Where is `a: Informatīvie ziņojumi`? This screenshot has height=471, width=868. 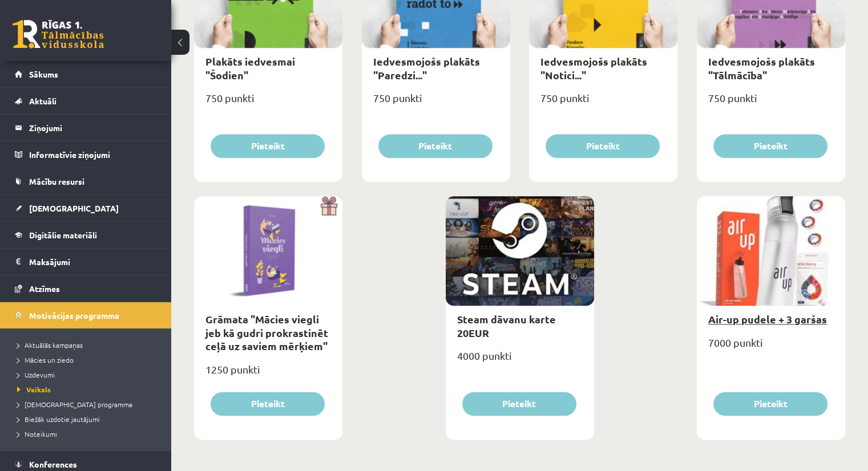 a: Informatīvie ziņojumi is located at coordinates (85, 155).